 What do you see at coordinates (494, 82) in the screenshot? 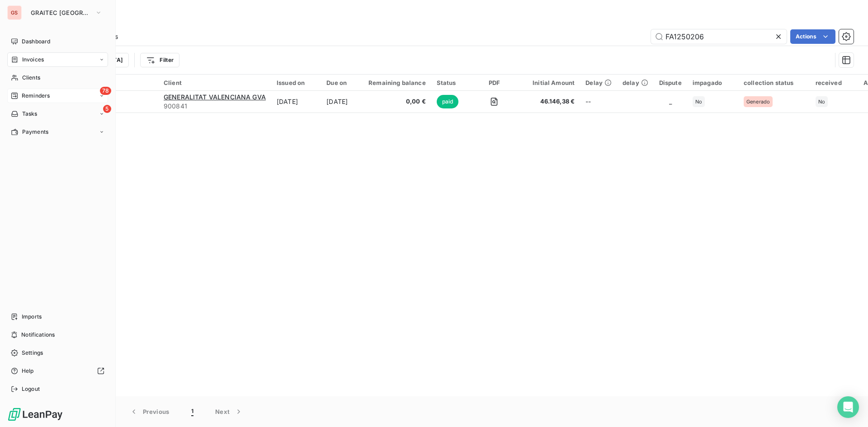
I see `div: PDF` at bounding box center [494, 82].